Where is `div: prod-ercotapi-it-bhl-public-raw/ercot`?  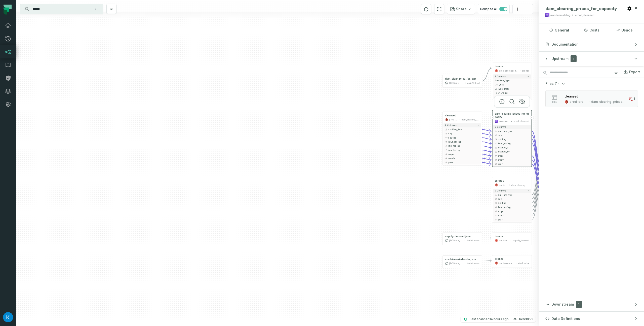
div: prod-ercotapi-it-bhl-public-raw/ercot is located at coordinates (506, 263).